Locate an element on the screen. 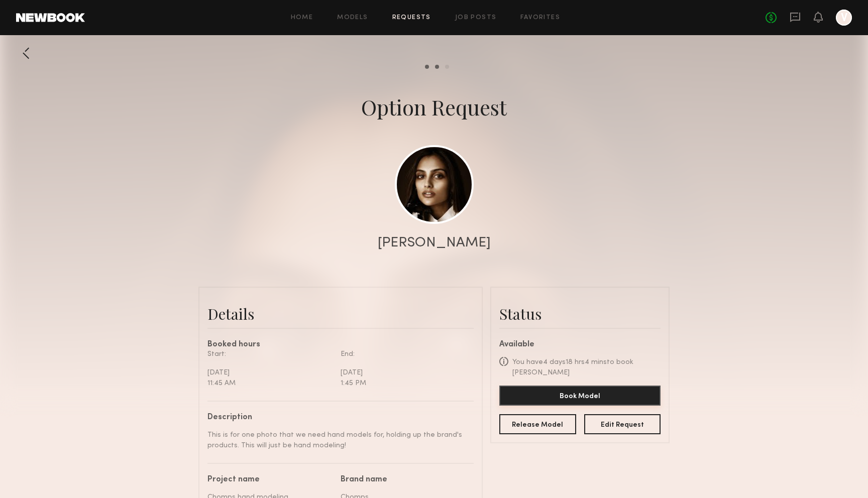 This screenshot has height=498, width=868. a: Favorites is located at coordinates (540, 17).